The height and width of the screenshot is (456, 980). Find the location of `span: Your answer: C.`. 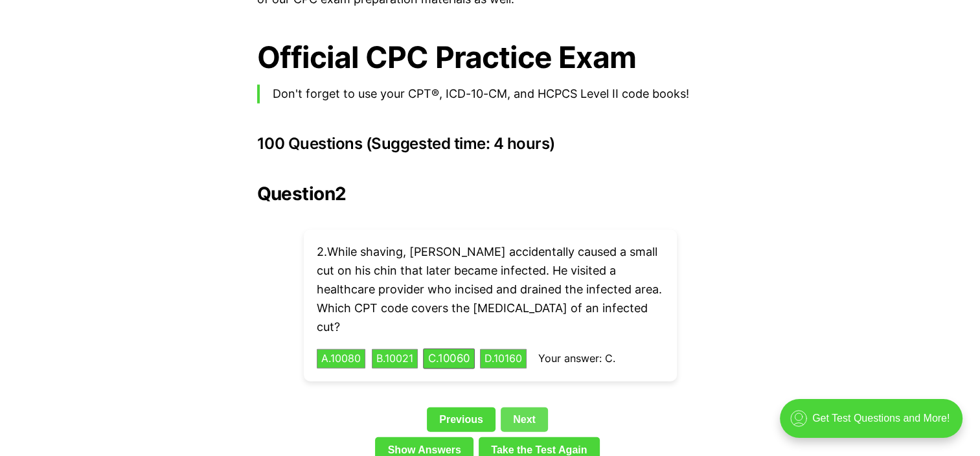

span: Your answer: C. is located at coordinates (576, 359).